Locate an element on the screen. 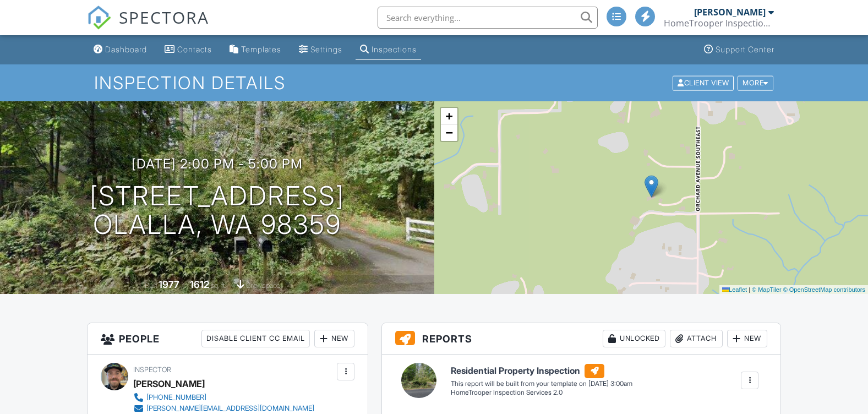 Image resolution: width=868 pixels, height=414 pixels. h1: Inspection Details is located at coordinates (434, 83).